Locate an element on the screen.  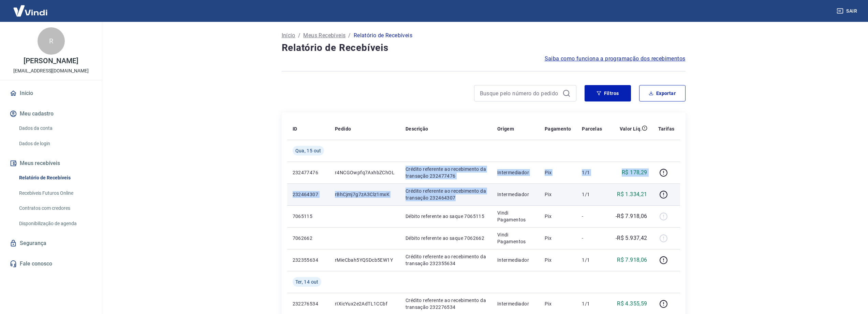
p: 232464307 is located at coordinates (308, 195).